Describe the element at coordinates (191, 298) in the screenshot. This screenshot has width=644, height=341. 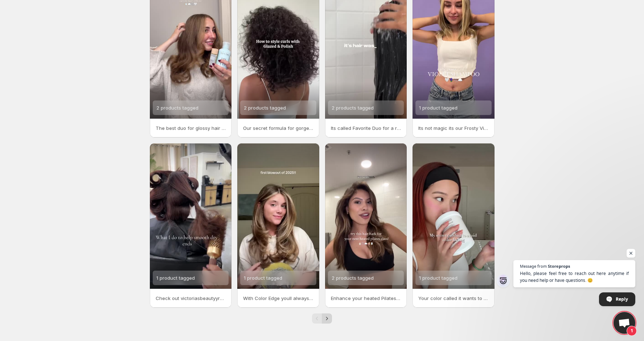
I see `p: Check out victoriasbeautyyroom s secret recipe to help smooth dry ends Spoiler Alert its our best...` at that location.